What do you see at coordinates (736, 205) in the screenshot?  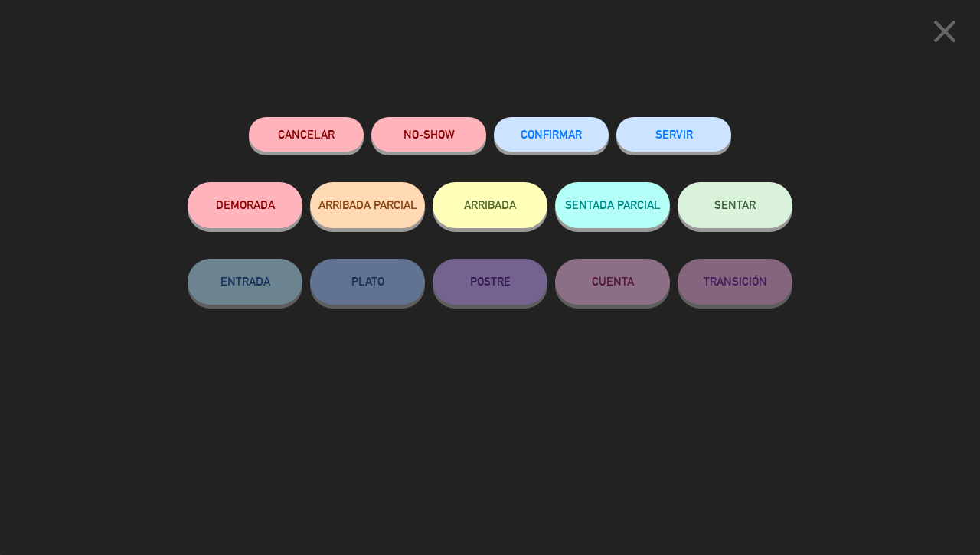 I see `span: SENTAR` at bounding box center [736, 205].